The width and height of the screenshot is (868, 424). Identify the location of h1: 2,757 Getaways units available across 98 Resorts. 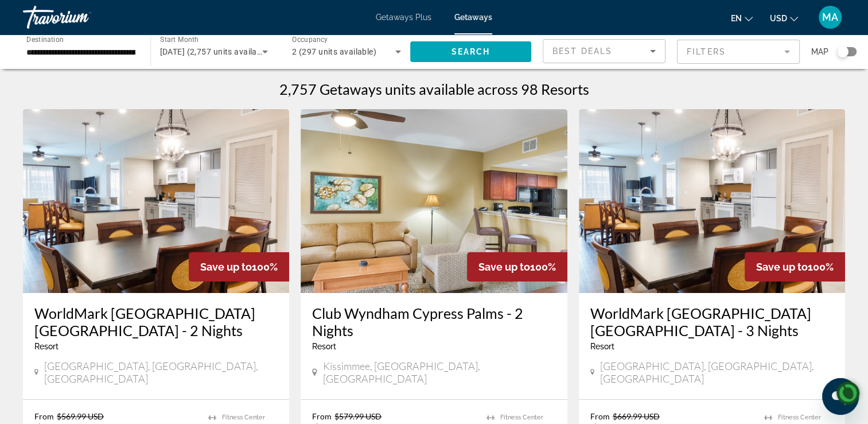
(434, 89).